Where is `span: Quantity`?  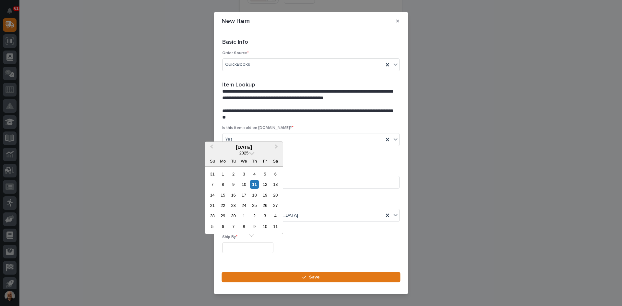 span: Quantity is located at coordinates (231, 171).